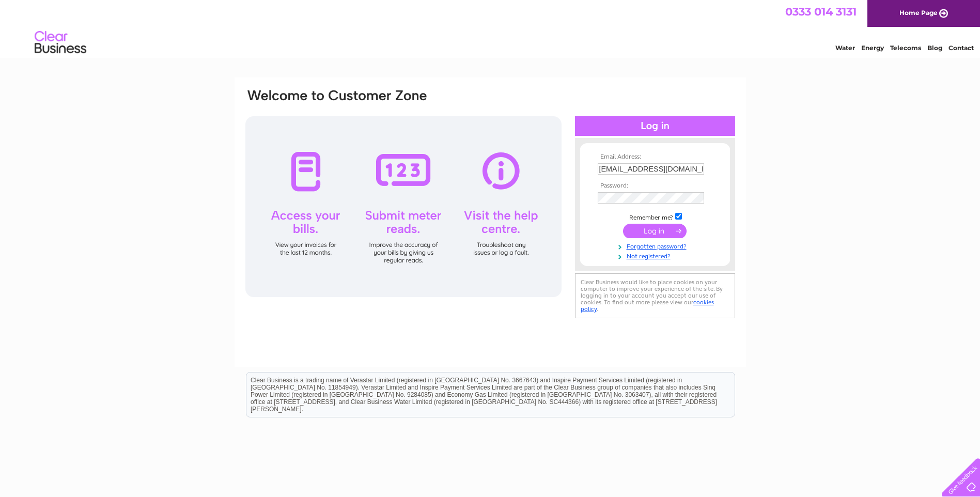  What do you see at coordinates (821, 11) in the screenshot?
I see `a: 0333 014 3131` at bounding box center [821, 11].